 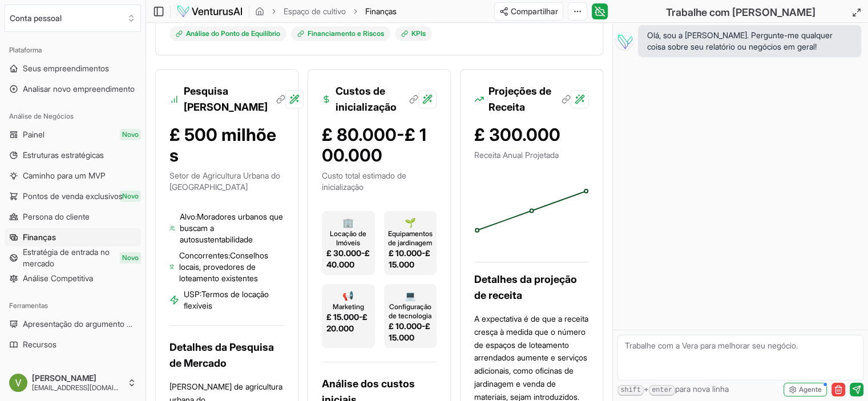 What do you see at coordinates (228, 34) in the screenshot?
I see `a: Análise do Ponto de Equilíbrio` at bounding box center [228, 34].